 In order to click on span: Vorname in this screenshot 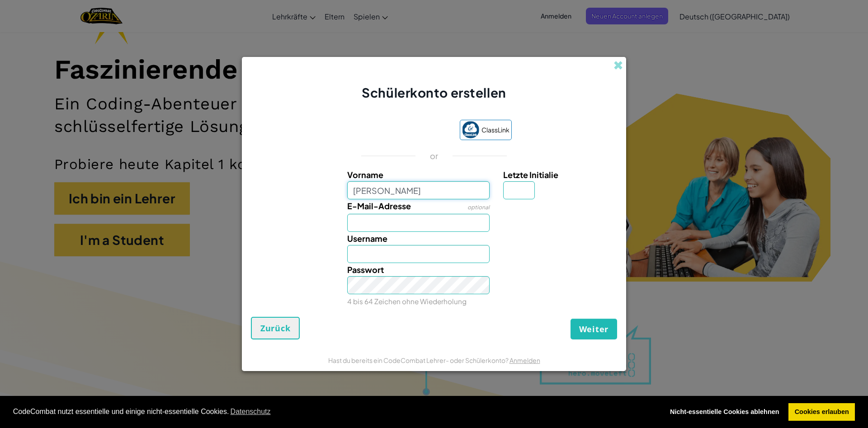, I will do `click(365, 174)`.